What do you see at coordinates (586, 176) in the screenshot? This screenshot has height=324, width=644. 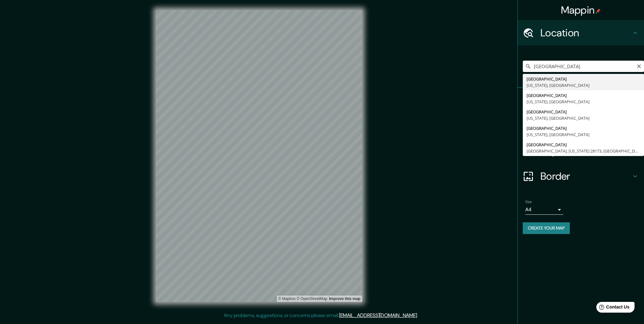 I see `h4: Border` at bounding box center [586, 176].